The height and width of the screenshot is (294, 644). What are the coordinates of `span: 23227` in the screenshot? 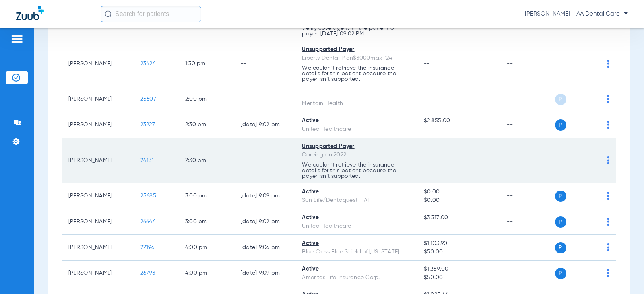 It's located at (147, 125).